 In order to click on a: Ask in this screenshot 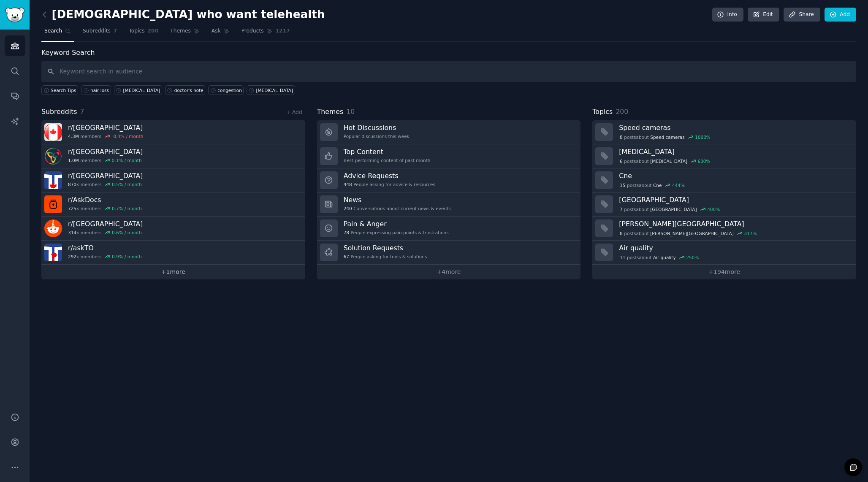, I will do `click(221, 33)`.